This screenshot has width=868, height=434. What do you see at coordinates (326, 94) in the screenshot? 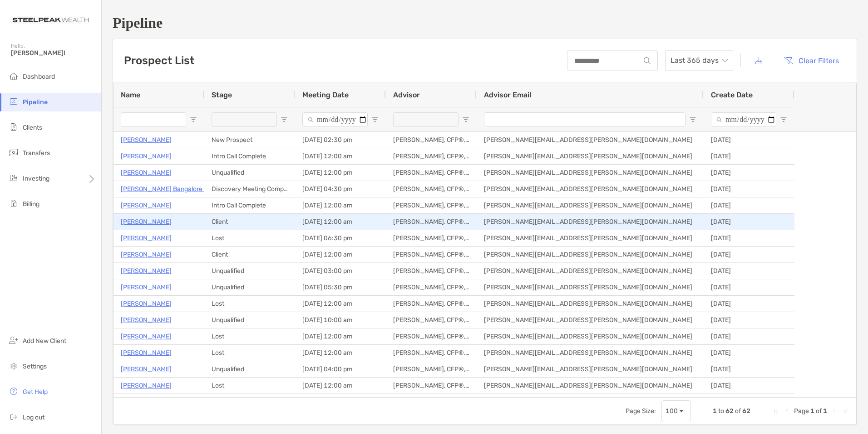
I see `span: Meeting Date` at bounding box center [326, 94].